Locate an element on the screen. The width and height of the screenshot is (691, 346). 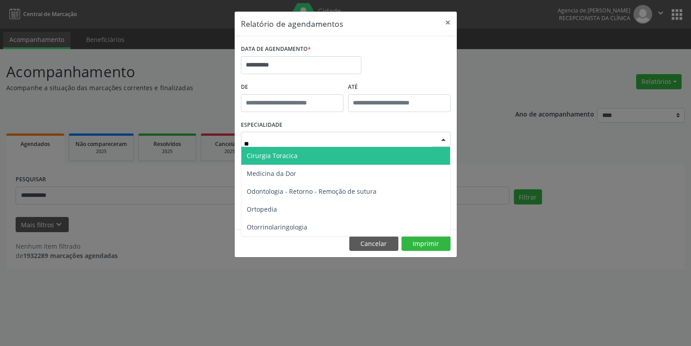
span: Otorrinolaringologia is located at coordinates (277, 227).